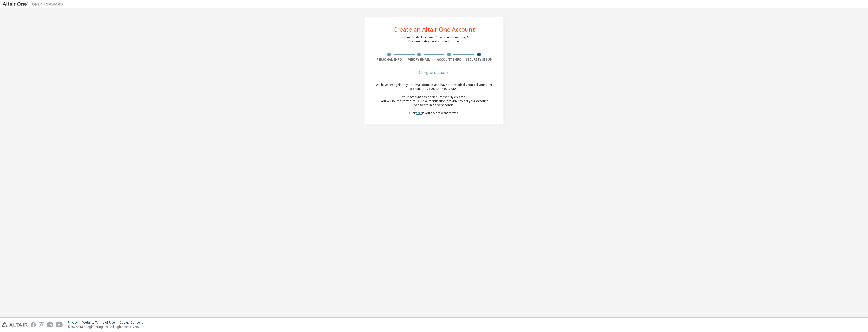  Describe the element at coordinates (419, 113) in the screenshot. I see `a: here` at that location.